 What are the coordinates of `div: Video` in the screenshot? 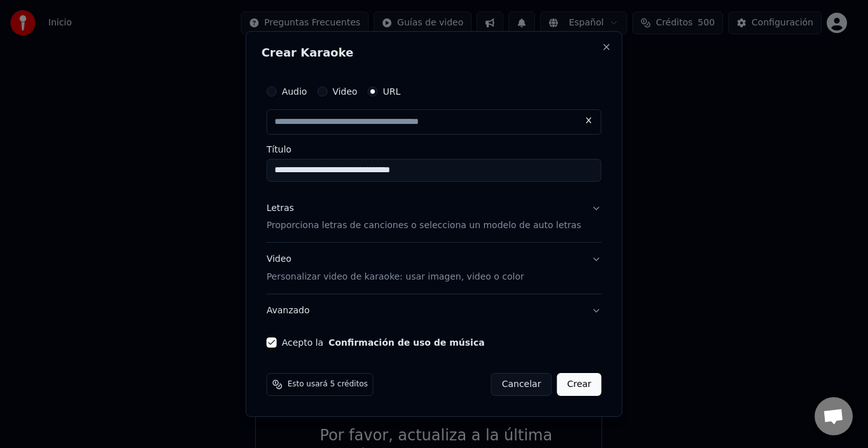 It's located at (395, 269).